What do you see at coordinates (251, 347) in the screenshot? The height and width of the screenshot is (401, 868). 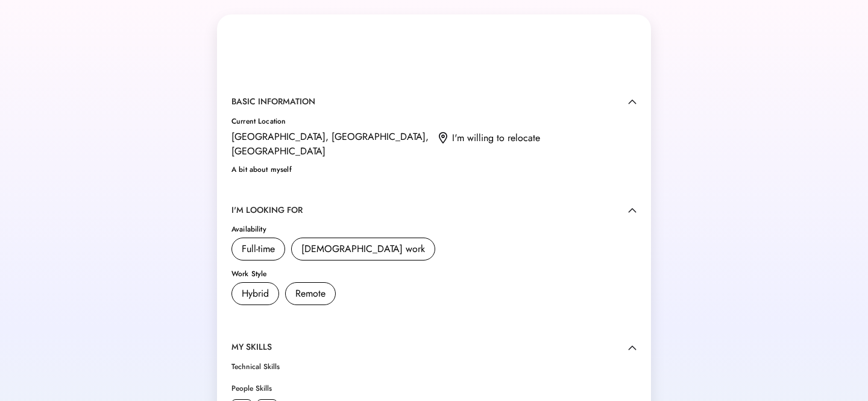 I see `div: MY SKILLS` at bounding box center [251, 347].